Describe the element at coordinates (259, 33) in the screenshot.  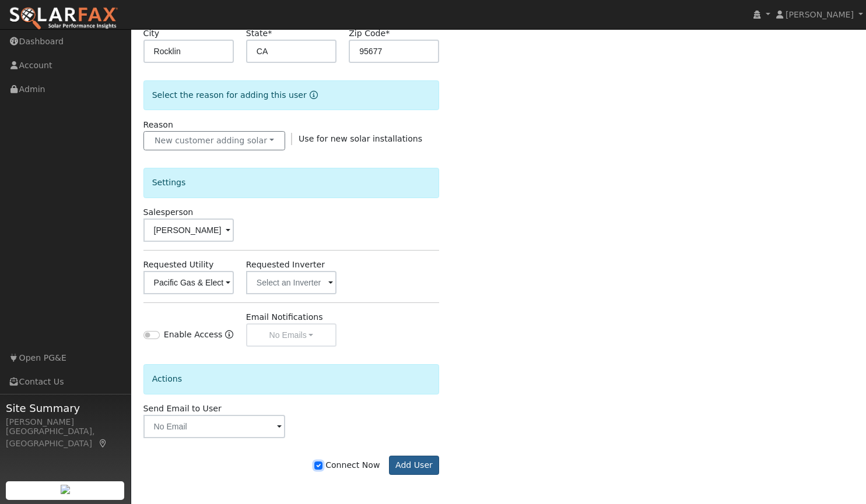
I see `label: State` at that location.